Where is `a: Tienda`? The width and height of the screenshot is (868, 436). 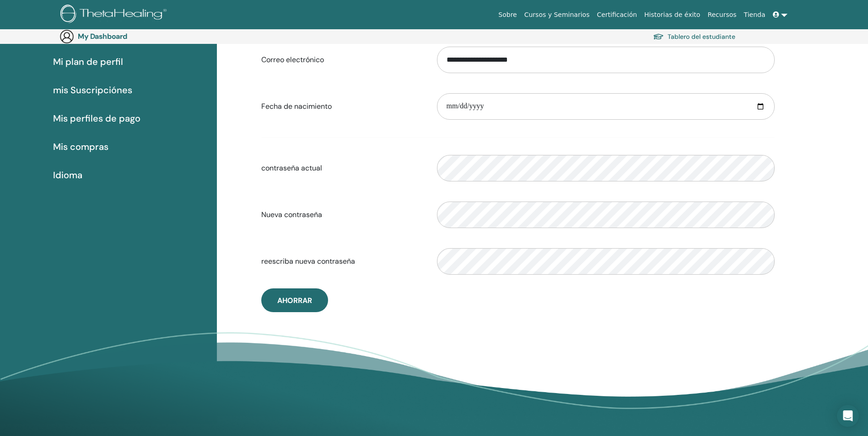
a: Tienda is located at coordinates (755, 14).